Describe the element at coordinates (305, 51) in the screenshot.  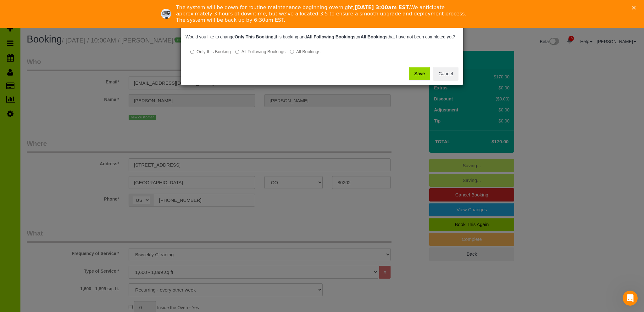
I see `label: All bookings that have not been completed yet will be changed.` at that location.